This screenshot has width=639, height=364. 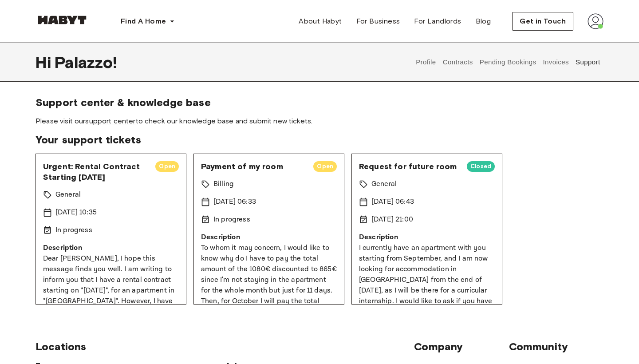 I want to click on a: support center, so click(x=110, y=121).